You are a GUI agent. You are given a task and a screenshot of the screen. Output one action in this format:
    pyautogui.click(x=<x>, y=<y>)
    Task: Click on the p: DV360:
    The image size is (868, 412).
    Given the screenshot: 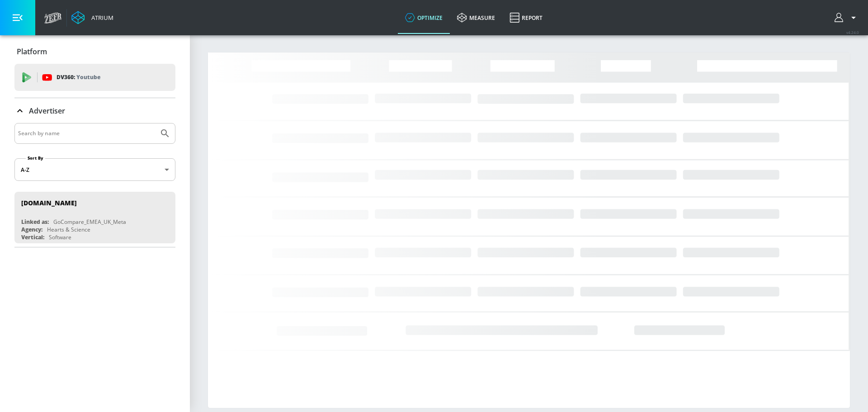 What is the action you would take?
    pyautogui.click(x=78, y=77)
    